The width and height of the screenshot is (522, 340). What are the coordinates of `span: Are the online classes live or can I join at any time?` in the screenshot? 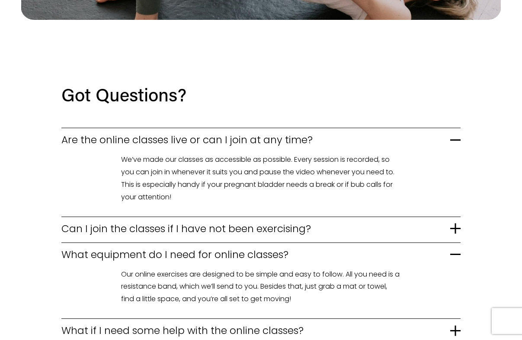 It's located at (256, 140).